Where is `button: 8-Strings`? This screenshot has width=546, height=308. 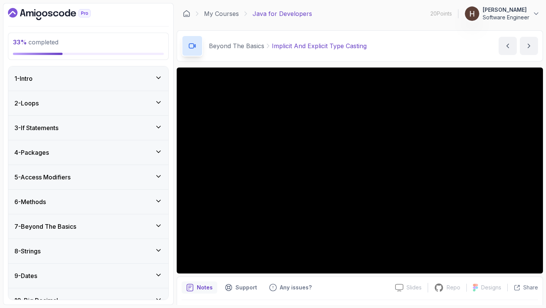
button: 8-Strings is located at coordinates (88, 251).